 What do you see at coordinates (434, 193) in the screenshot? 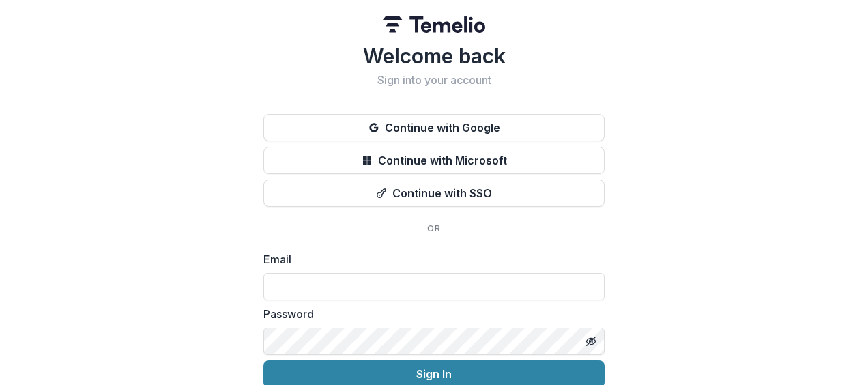
I see `button: Continue with SSO` at bounding box center [434, 193].